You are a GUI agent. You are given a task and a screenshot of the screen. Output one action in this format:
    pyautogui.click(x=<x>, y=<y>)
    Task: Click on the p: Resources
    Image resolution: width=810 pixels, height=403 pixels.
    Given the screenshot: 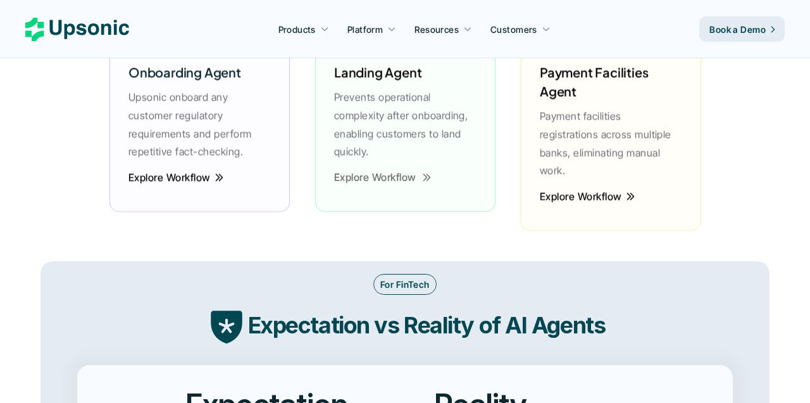 What is the action you would take?
    pyautogui.click(x=437, y=29)
    